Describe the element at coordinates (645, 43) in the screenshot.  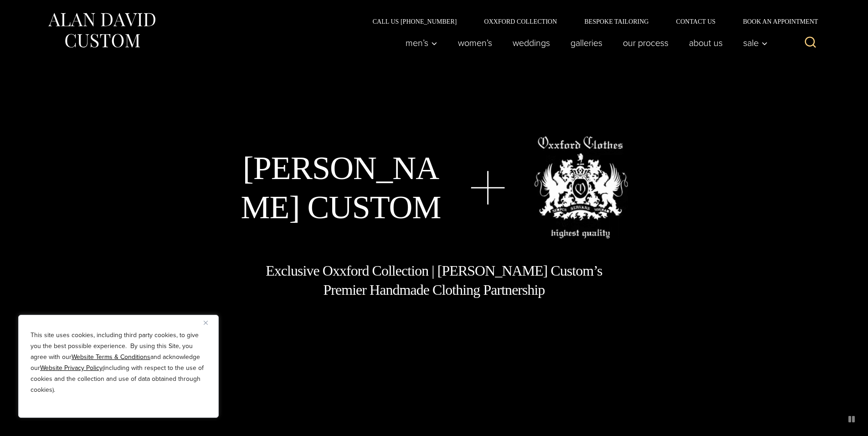
I see `a: Our Process` at that location.